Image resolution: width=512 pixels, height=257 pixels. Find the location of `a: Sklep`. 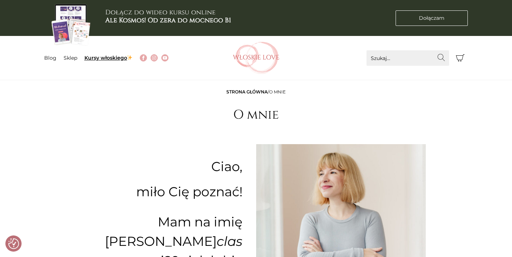

a: Sklep is located at coordinates (70, 58).